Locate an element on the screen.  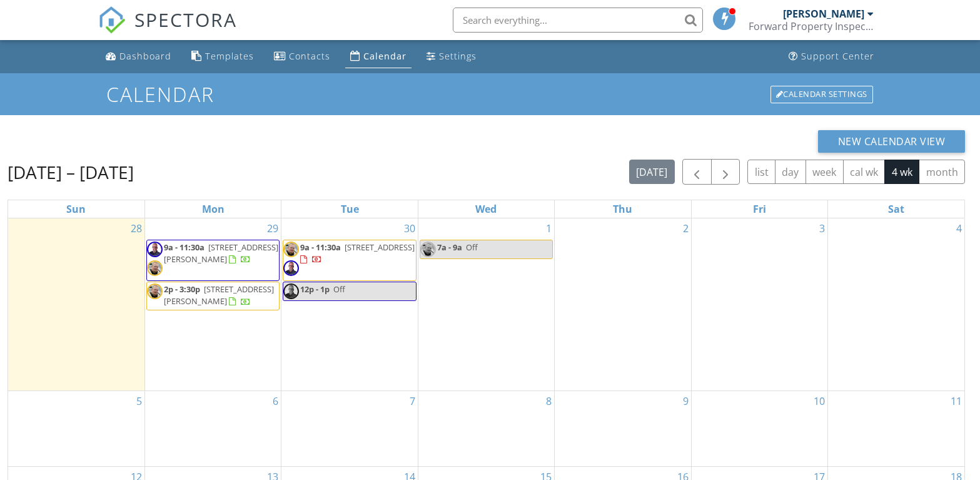
a: Templates is located at coordinates (223, 56).